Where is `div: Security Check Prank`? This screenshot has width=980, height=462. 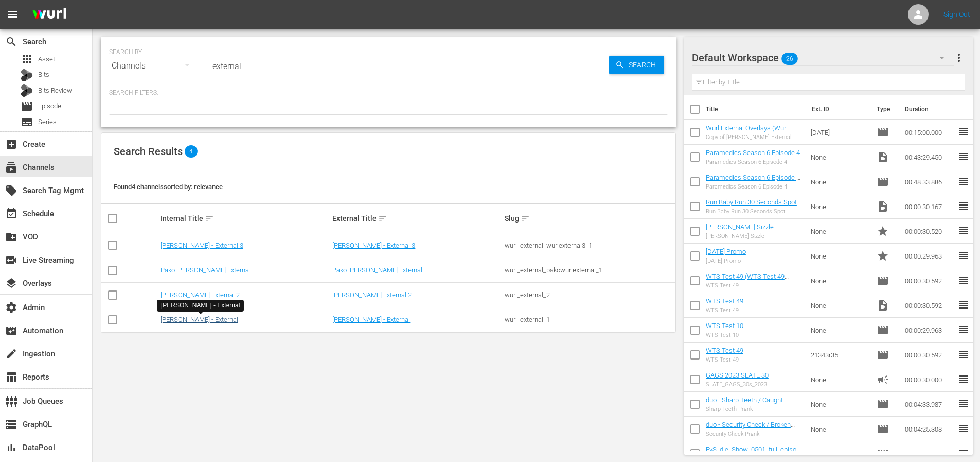 div: Security Check Prank is located at coordinates (754, 433).